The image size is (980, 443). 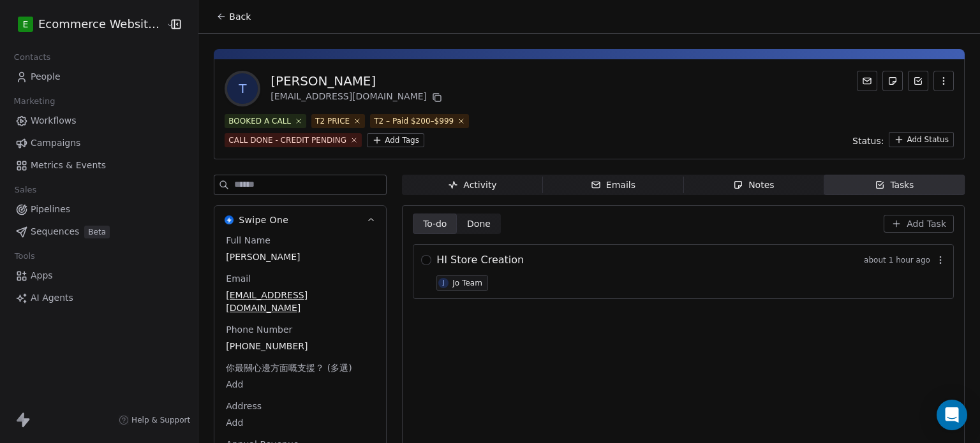 What do you see at coordinates (260, 121) in the screenshot?
I see `div: BOOKED A CALL` at bounding box center [260, 121].